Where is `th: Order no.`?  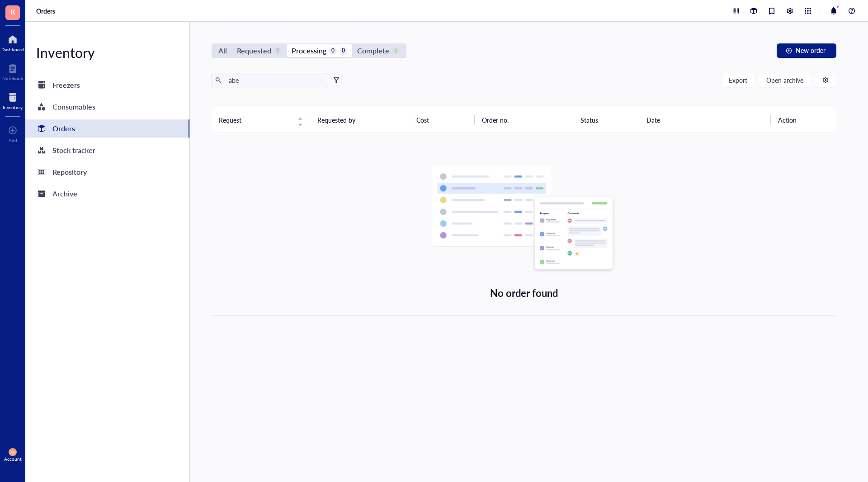
th: Order no. is located at coordinates (524, 120).